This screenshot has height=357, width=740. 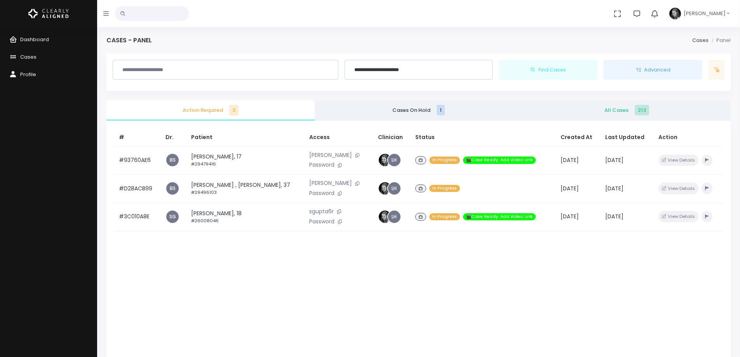 What do you see at coordinates (173, 217) in the screenshot?
I see `a: SG` at bounding box center [173, 217].